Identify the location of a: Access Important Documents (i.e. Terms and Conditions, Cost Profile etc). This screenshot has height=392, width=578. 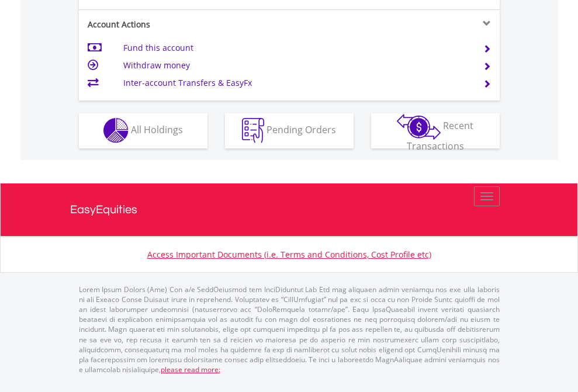
(290, 254).